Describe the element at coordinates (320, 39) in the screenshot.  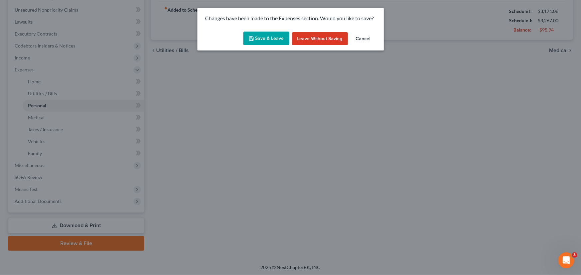
I see `button: Leave without Saving` at that location.